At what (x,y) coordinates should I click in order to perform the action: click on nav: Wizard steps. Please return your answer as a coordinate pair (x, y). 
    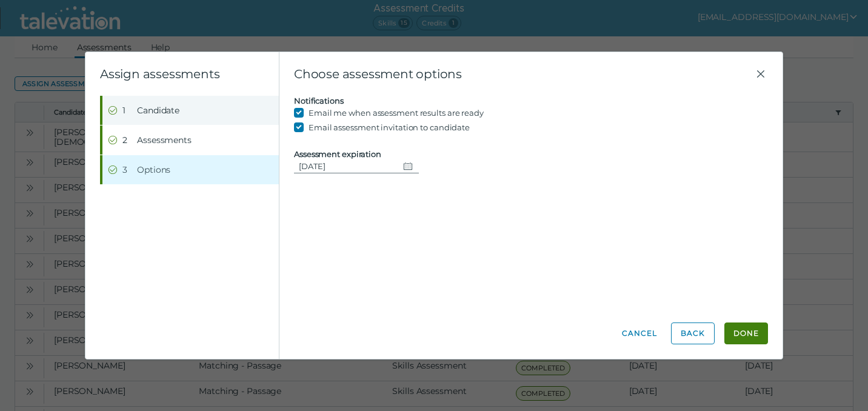
    Looking at the image, I should click on (189, 140).